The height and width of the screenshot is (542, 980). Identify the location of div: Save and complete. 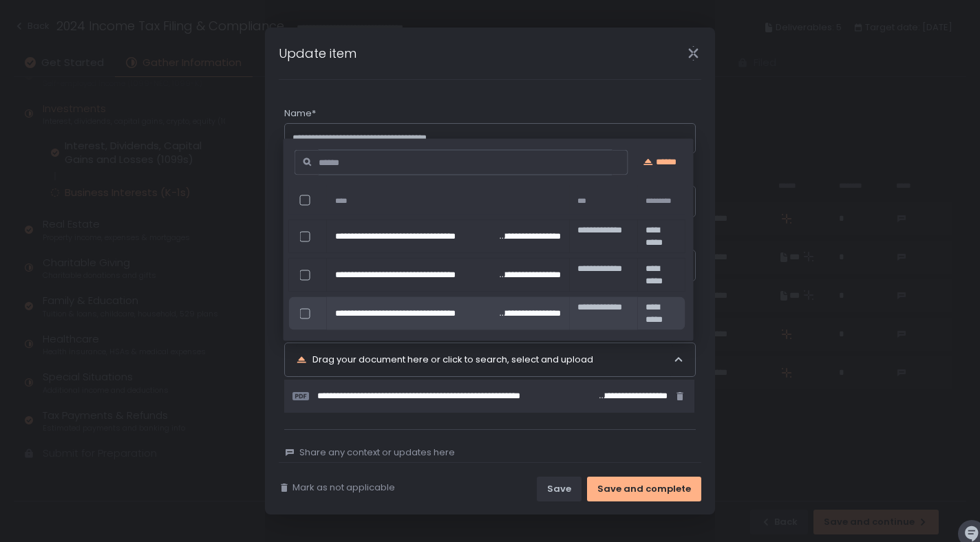
(644, 489).